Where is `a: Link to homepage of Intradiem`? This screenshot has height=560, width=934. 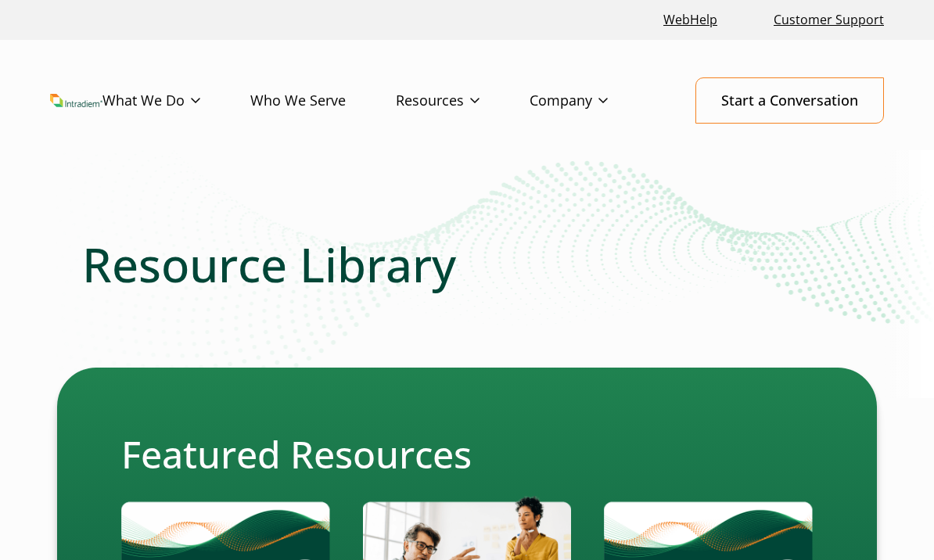 a: Link to homepage of Intradiem is located at coordinates (76, 100).